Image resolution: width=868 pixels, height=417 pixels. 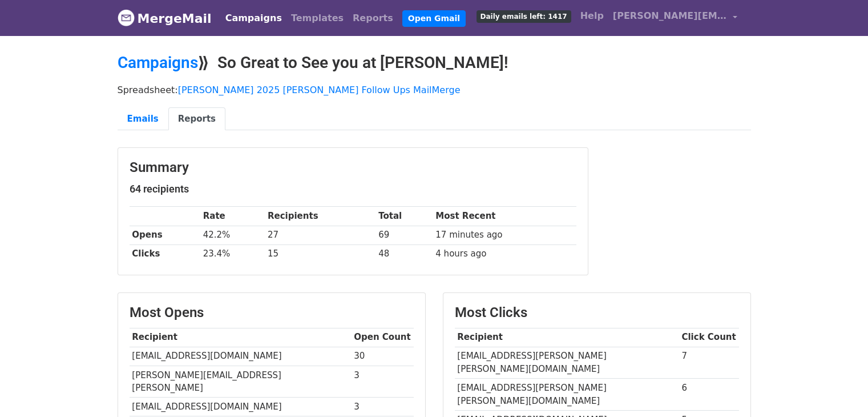 What do you see at coordinates (404, 235) in the screenshot?
I see `td: 69` at bounding box center [404, 235].